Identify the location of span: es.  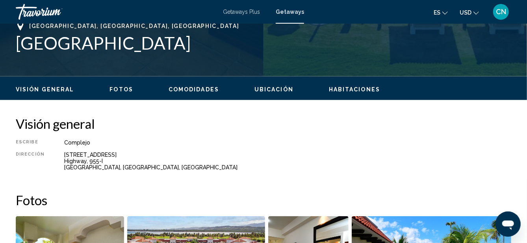
(437, 13).